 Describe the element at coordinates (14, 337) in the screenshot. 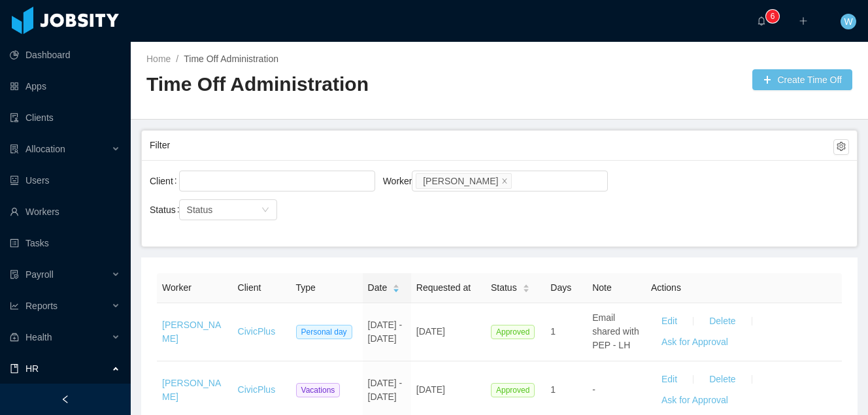

I see `i: icon: medicine-box` at that location.